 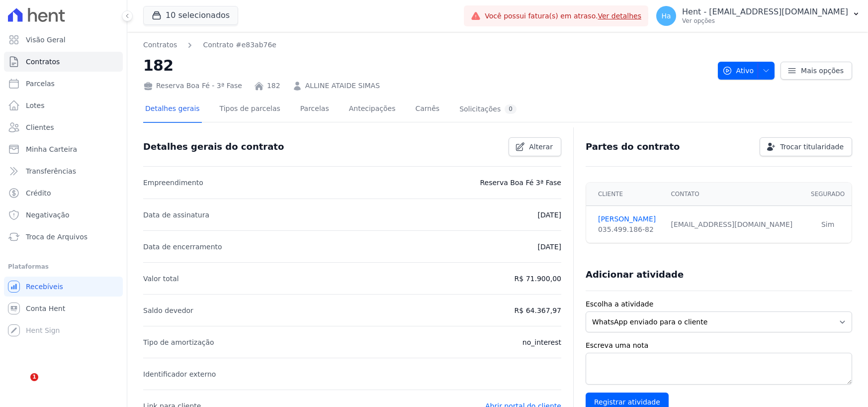 What do you see at coordinates (806, 147) in the screenshot?
I see `a: Trocar titularidade` at bounding box center [806, 147].